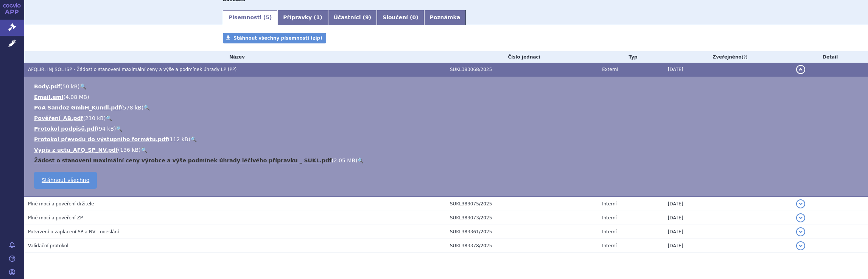 The height and width of the screenshot is (279, 868). I want to click on td: SUKL383361/2025, so click(522, 232).